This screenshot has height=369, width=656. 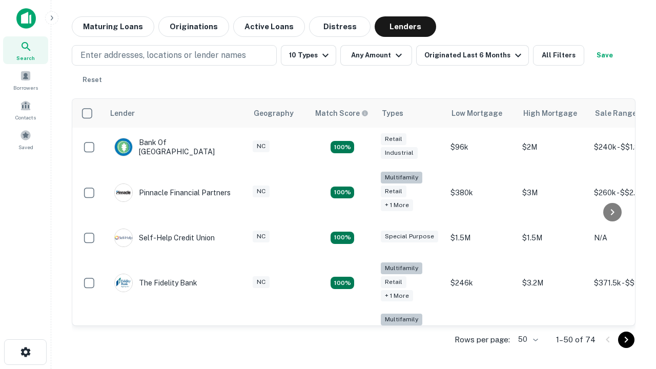 I want to click on button: Reset, so click(x=92, y=80).